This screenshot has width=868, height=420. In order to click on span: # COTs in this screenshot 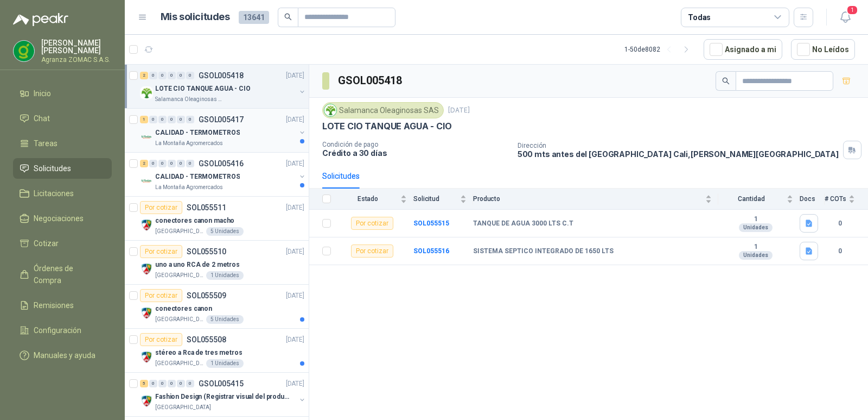, I will do `click(835, 198)`.